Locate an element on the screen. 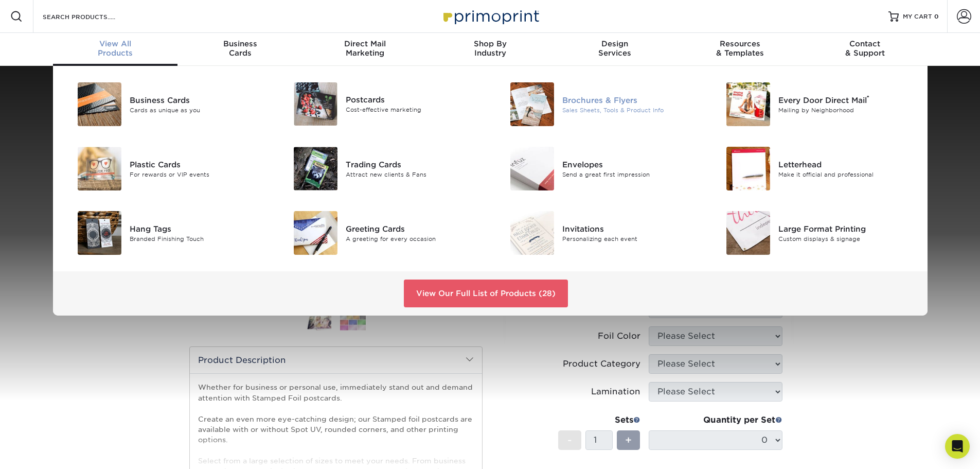 The height and width of the screenshot is (469, 980). img: Postcards is located at coordinates (315, 104).